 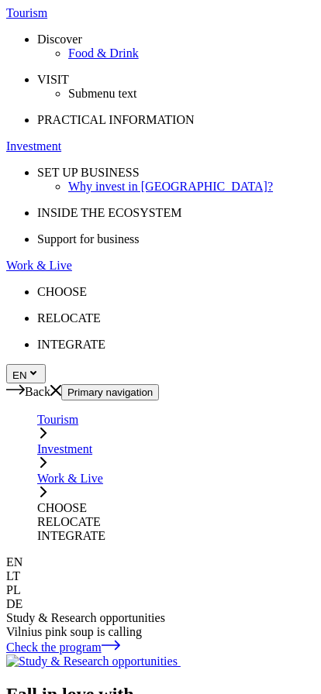 I want to click on span: SET UP BUSINESS, so click(x=88, y=172).